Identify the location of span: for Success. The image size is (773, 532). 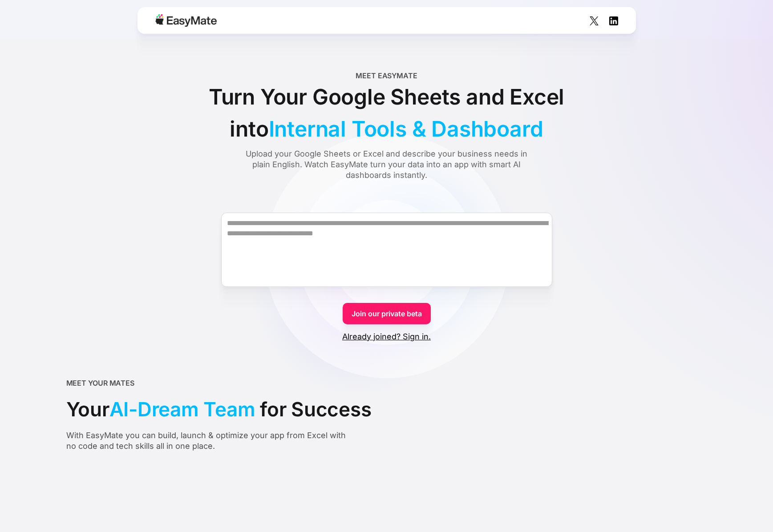
(315, 409).